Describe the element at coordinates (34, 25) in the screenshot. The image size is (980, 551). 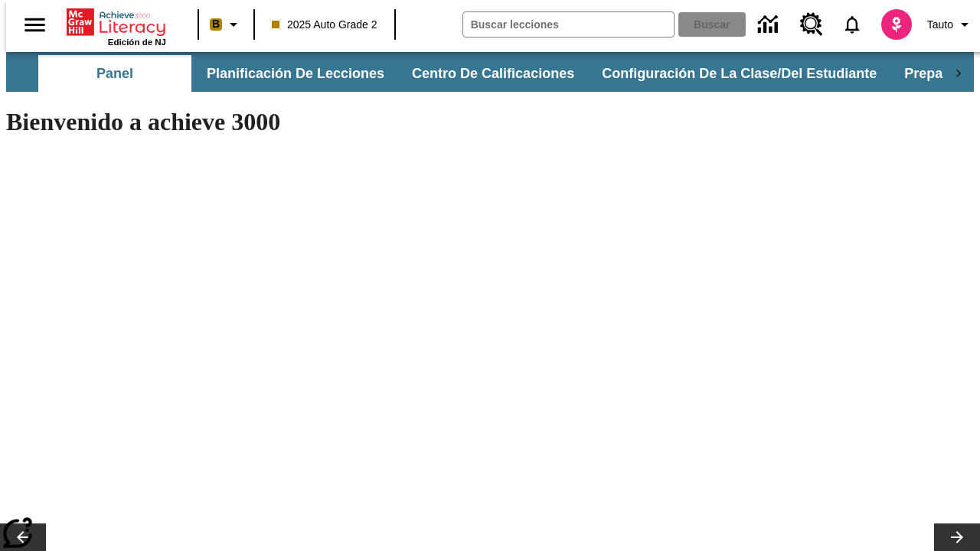
I see `button: Abrir el menú lateral` at that location.